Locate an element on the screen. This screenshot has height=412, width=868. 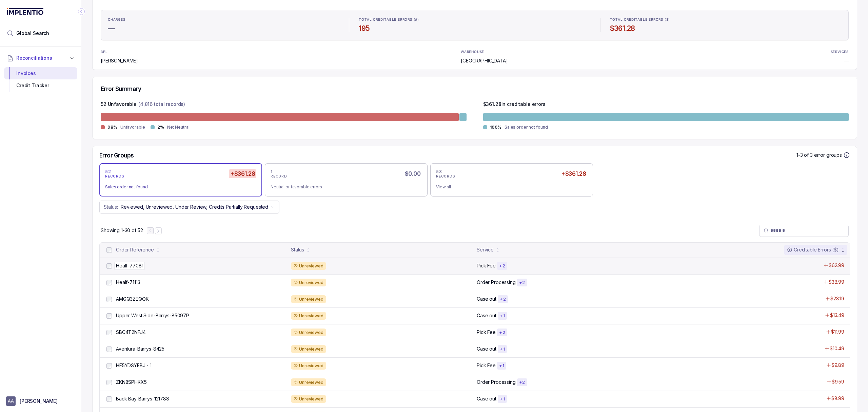
p: $28.19 is located at coordinates (837, 299).